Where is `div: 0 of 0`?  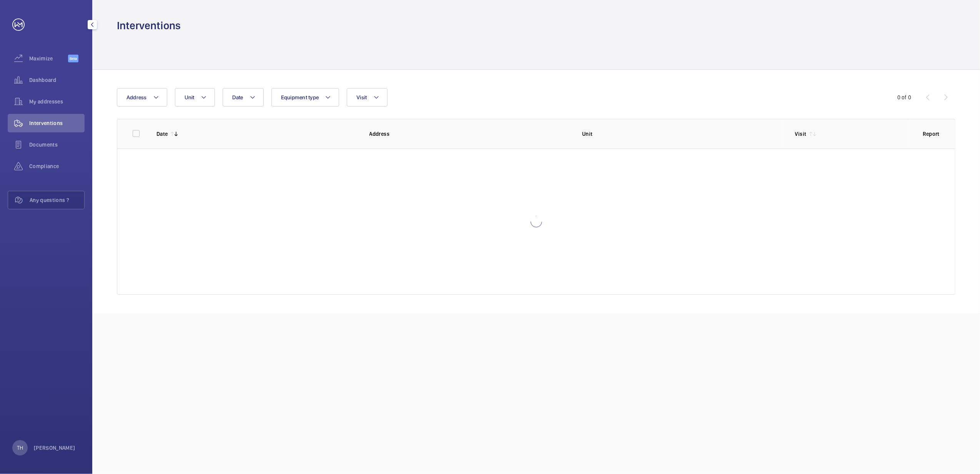 div: 0 of 0 is located at coordinates (904, 98).